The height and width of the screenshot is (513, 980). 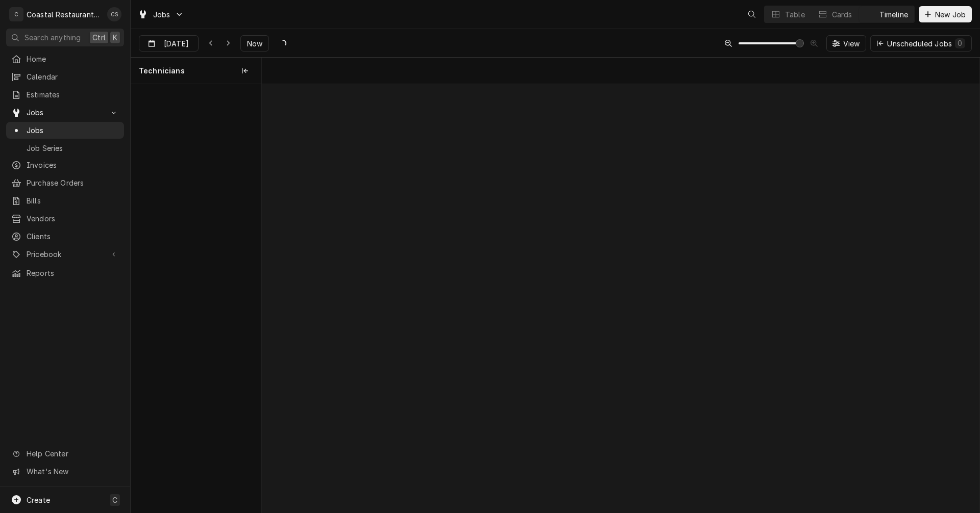 I want to click on span: Search anything, so click(x=53, y=37).